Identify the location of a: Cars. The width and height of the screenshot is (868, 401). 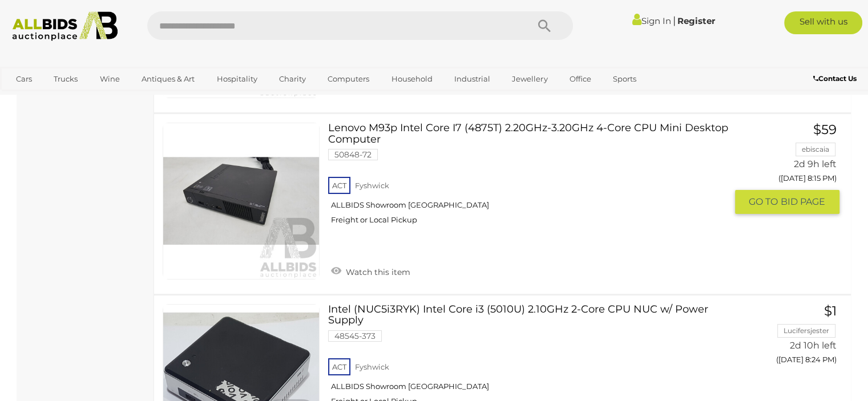
(24, 78).